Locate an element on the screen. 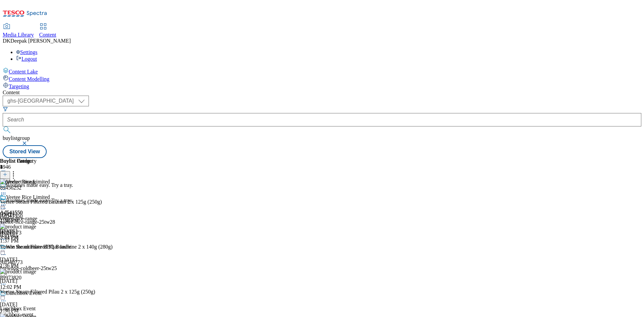 The width and height of the screenshot is (644, 317). div: Content is located at coordinates (322, 92).